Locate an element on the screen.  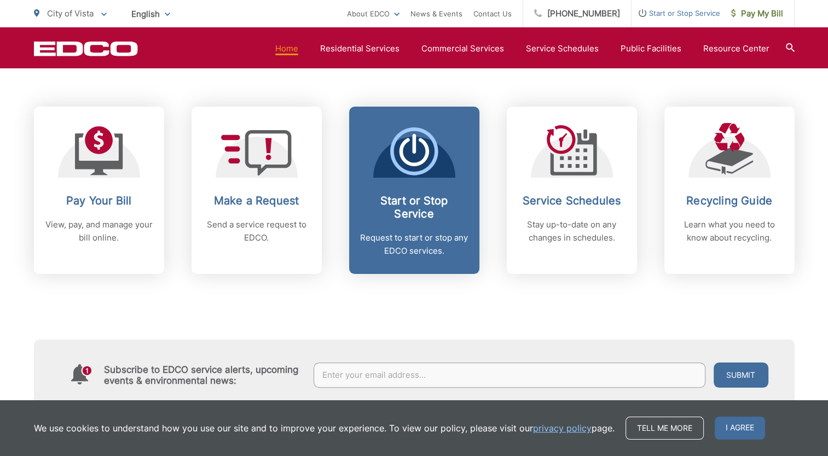
p: View, pay, and manage your bill online. is located at coordinates (99, 231).